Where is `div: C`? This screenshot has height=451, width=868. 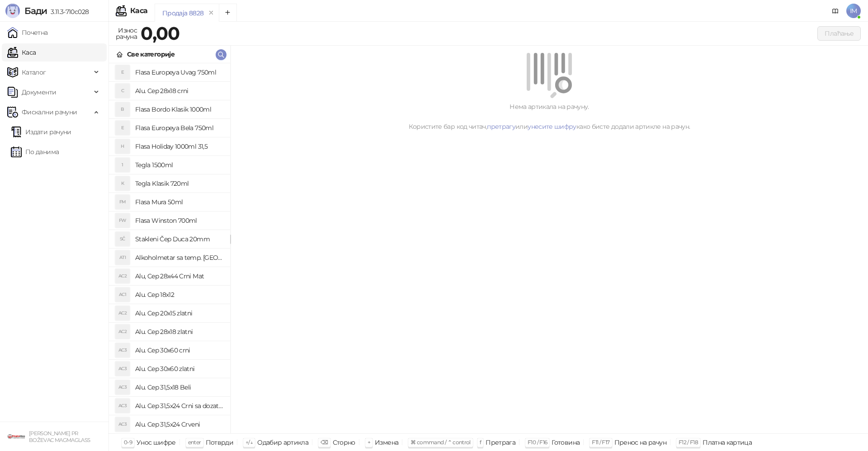
div: C is located at coordinates (122, 91).